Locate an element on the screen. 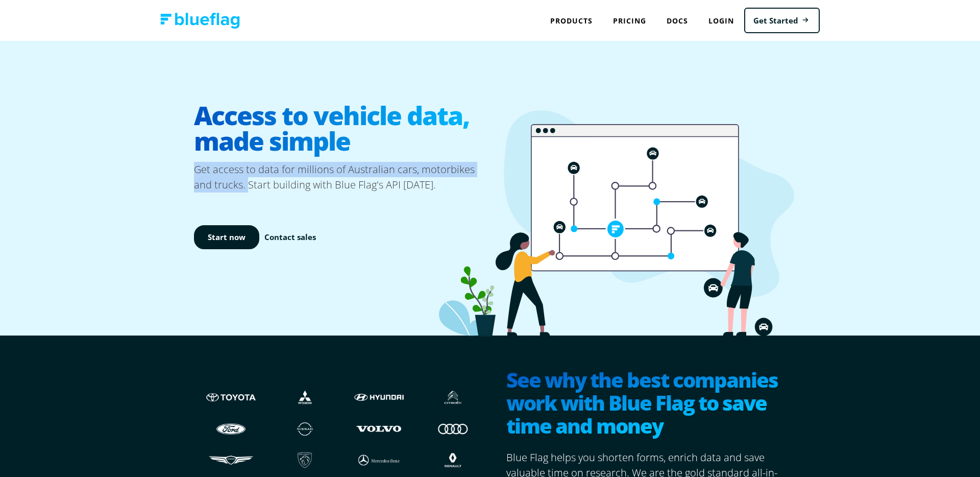 This screenshot has height=477, width=980. a: Docs is located at coordinates (677, 20).